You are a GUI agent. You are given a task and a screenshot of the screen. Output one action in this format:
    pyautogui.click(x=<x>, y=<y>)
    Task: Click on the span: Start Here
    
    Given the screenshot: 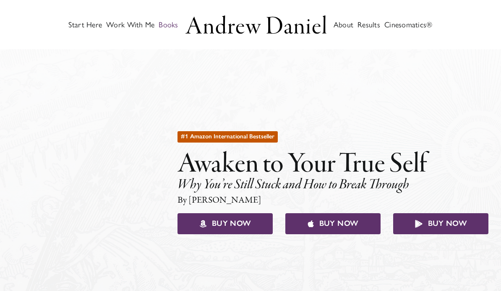 What is the action you would take?
    pyautogui.click(x=85, y=25)
    